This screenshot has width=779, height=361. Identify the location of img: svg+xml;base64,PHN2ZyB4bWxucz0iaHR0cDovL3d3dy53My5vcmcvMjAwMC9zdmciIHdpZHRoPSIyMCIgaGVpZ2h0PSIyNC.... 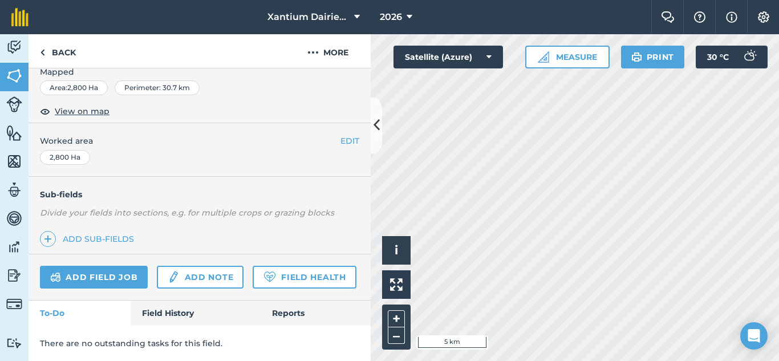
(313, 52).